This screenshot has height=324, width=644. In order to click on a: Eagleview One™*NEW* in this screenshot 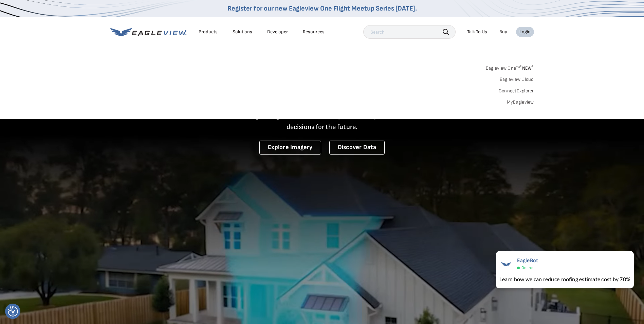, I will do `click(510, 67)`.